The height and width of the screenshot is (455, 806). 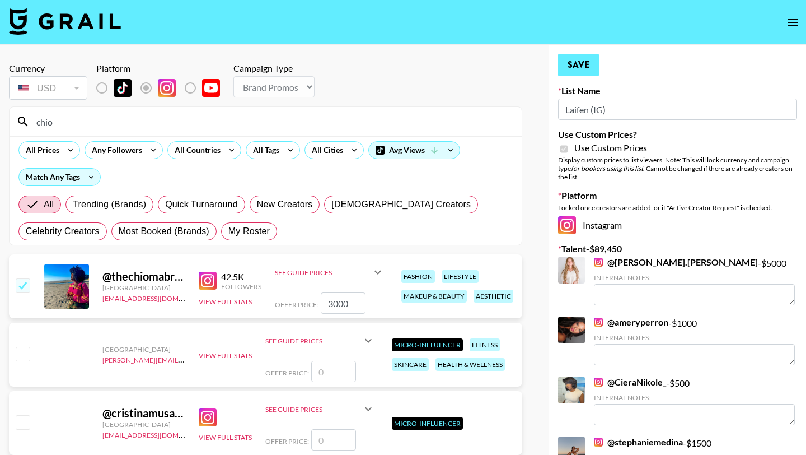 I want to click on label: Platform, so click(x=677, y=195).